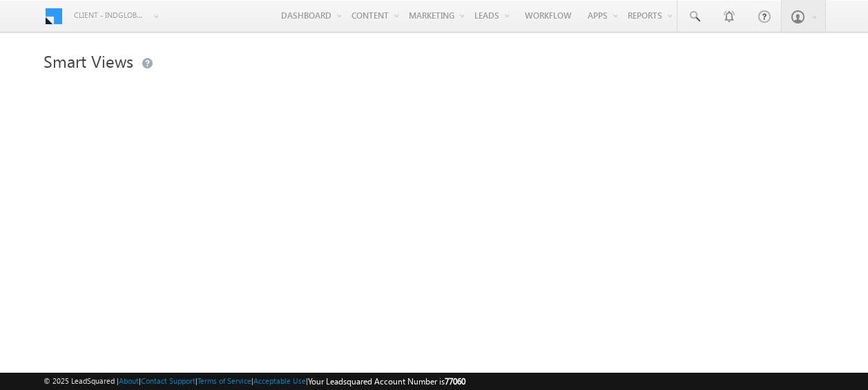 The height and width of the screenshot is (390, 868). I want to click on span: Your Leadsquared Account Number is, so click(387, 380).